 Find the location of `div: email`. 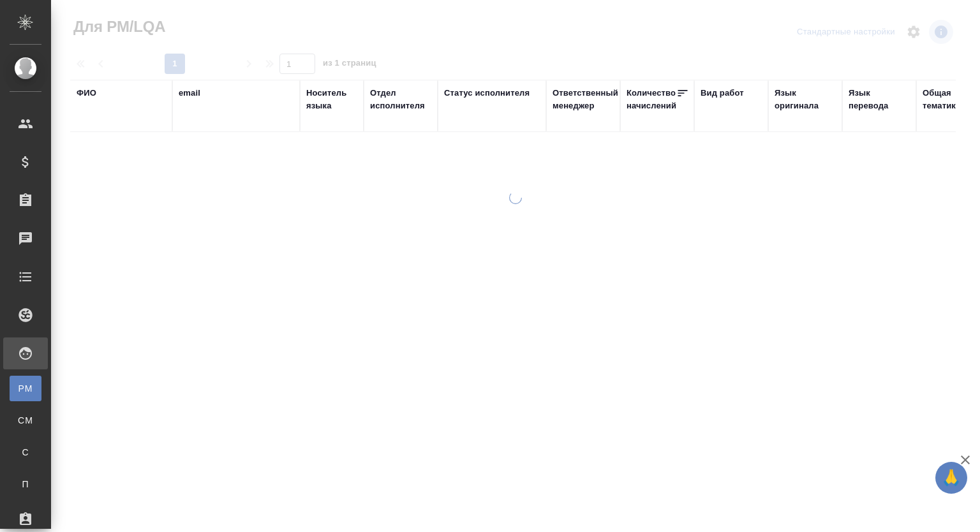

div: email is located at coordinates (190, 93).